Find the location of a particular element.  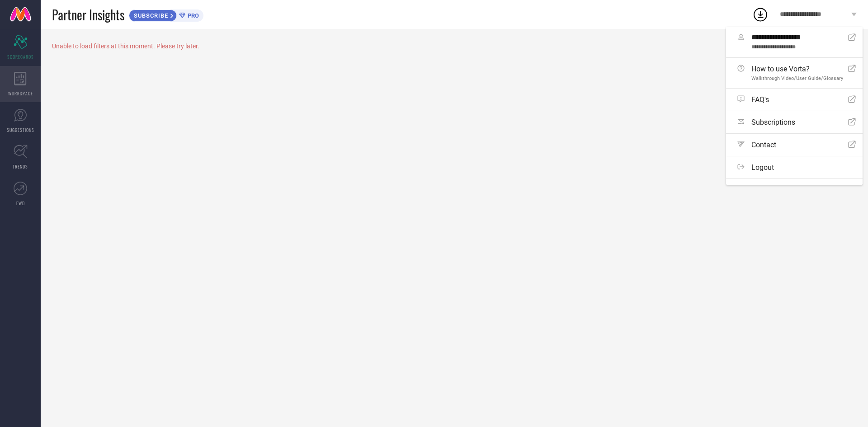

a: SUBSCRIBEPRO is located at coordinates (165, 15).